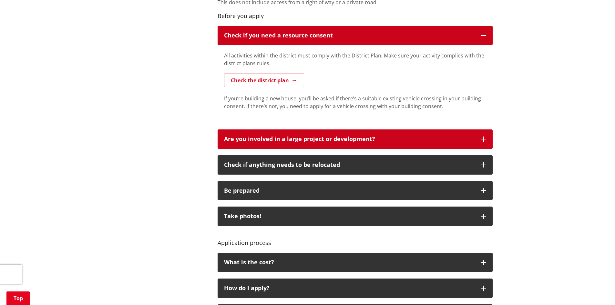  What do you see at coordinates (349, 262) in the screenshot?
I see `div: What is the cost?` at bounding box center [349, 262].